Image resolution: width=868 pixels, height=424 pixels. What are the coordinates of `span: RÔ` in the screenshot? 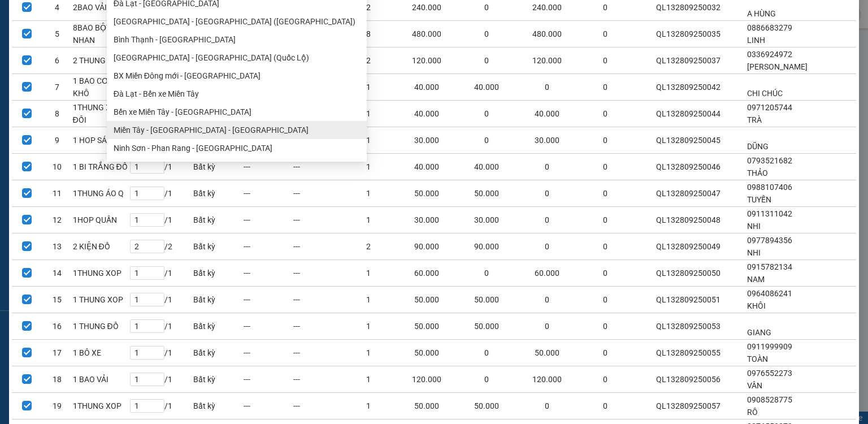 It's located at (752, 412).